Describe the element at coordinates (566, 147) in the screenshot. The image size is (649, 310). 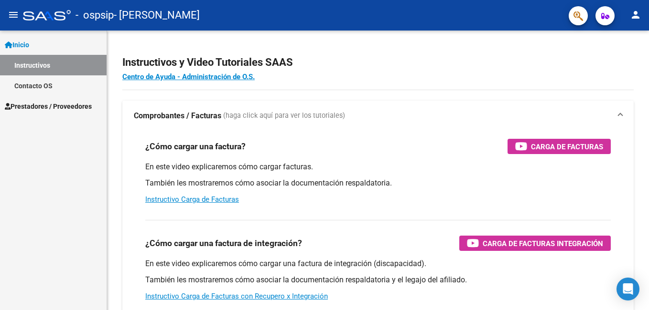
I see `span: Carga de Facturas` at that location.